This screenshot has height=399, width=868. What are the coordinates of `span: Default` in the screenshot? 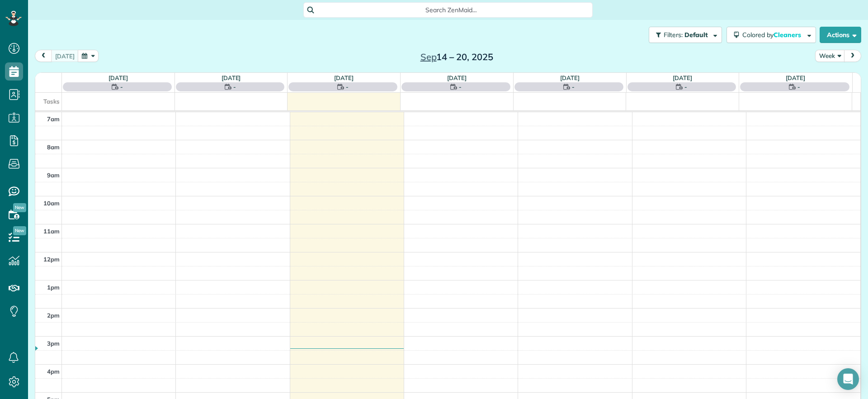 It's located at (696, 35).